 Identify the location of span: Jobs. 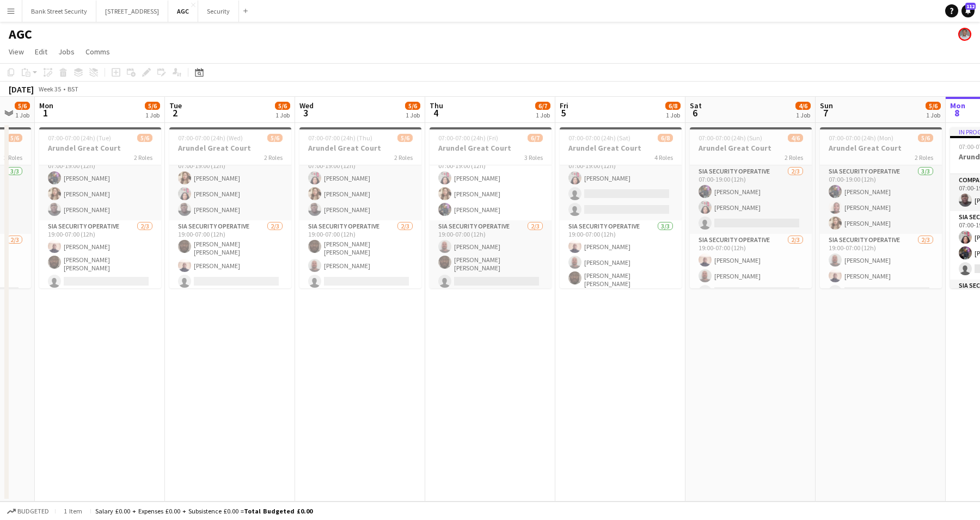
(66, 52).